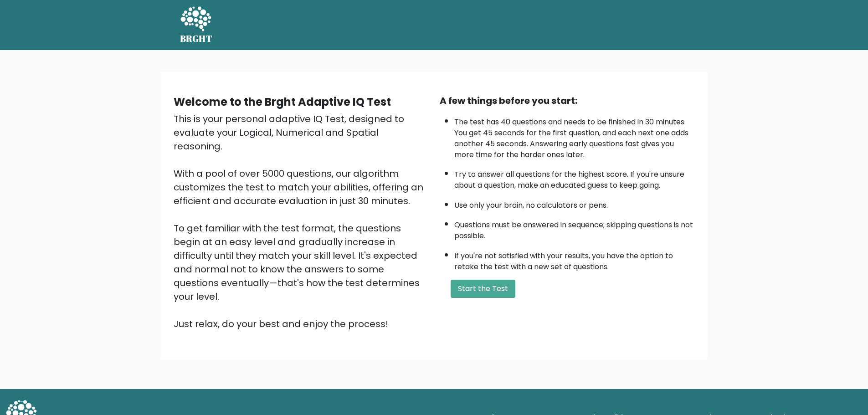 This screenshot has height=415, width=868. I want to click on a: BRGHT, so click(196, 25).